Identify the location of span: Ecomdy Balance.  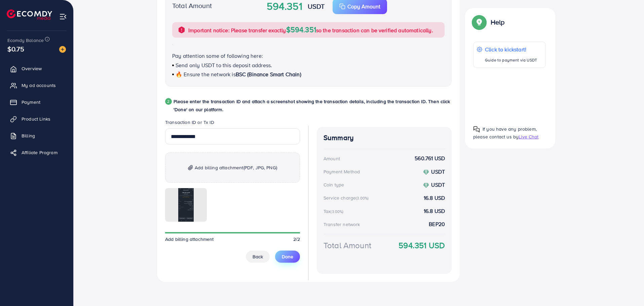
(25, 41).